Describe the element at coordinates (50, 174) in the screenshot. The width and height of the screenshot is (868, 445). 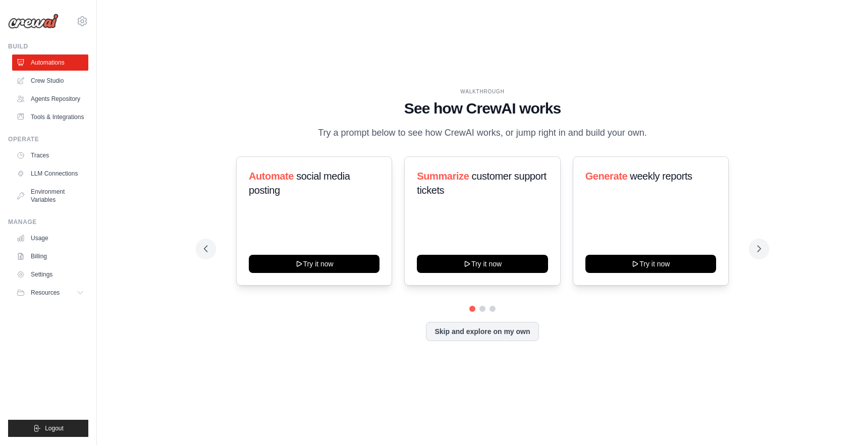
I see `a: LLM Connections` at that location.